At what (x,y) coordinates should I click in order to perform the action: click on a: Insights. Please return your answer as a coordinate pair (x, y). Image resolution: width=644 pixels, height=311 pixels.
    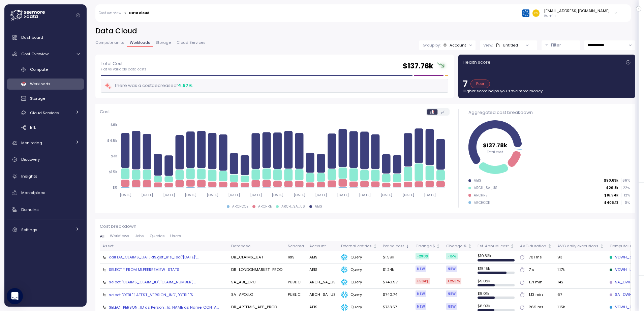
    Looking at the image, I should click on (45, 177).